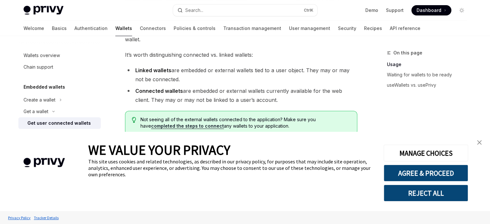 This screenshot has width=490, height=224. I want to click on img: company logo, so click(44, 162).